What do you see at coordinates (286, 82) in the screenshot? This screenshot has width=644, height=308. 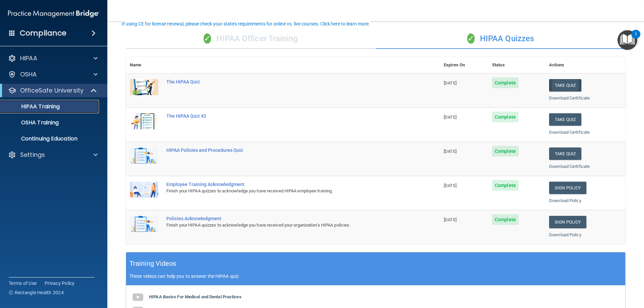 I see `div: The HIPAA Quiz` at bounding box center [286, 82].